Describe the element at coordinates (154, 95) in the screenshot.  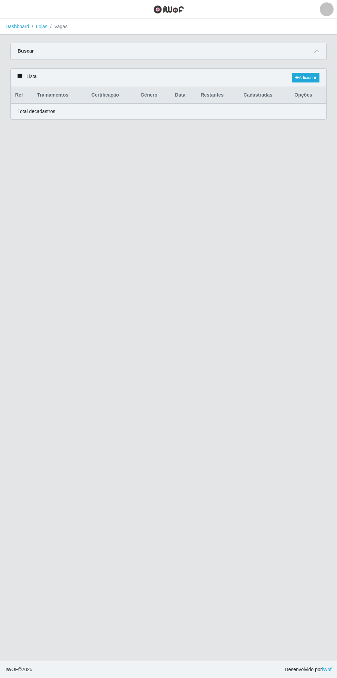
I see `th: Gênero` at that location.